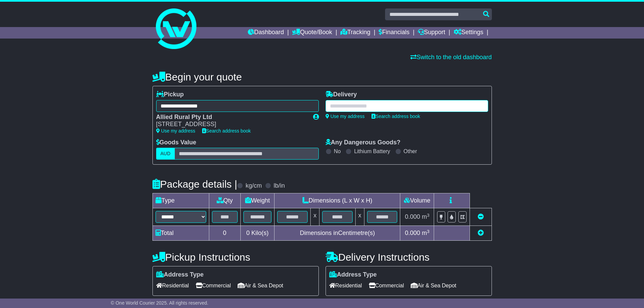 The image size is (644, 308). Describe the element at coordinates (180, 201) in the screenshot. I see `td: Type` at that location.